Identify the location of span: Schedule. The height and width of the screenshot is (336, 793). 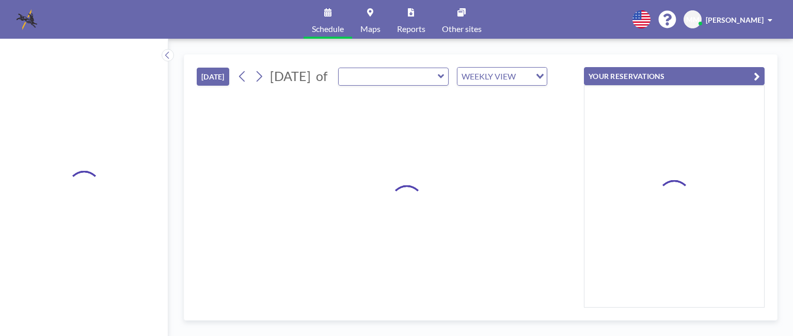
(328, 29).